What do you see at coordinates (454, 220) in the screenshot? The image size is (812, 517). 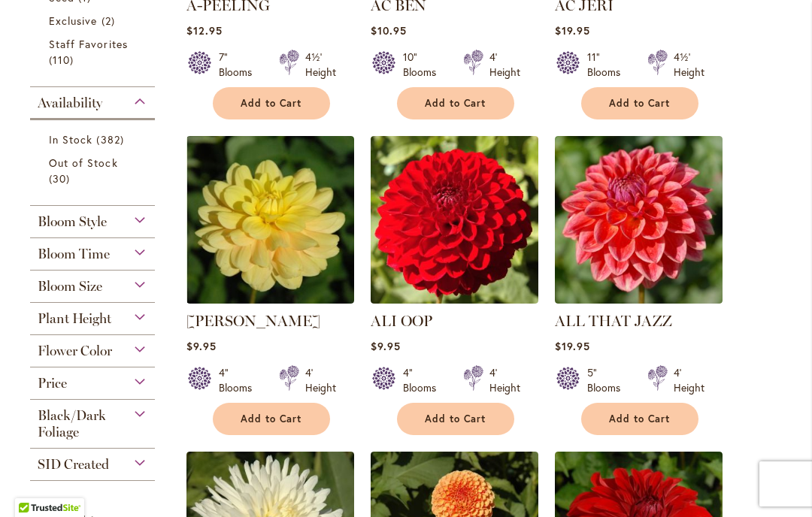 I see `img: ALI OOP` at bounding box center [454, 220].